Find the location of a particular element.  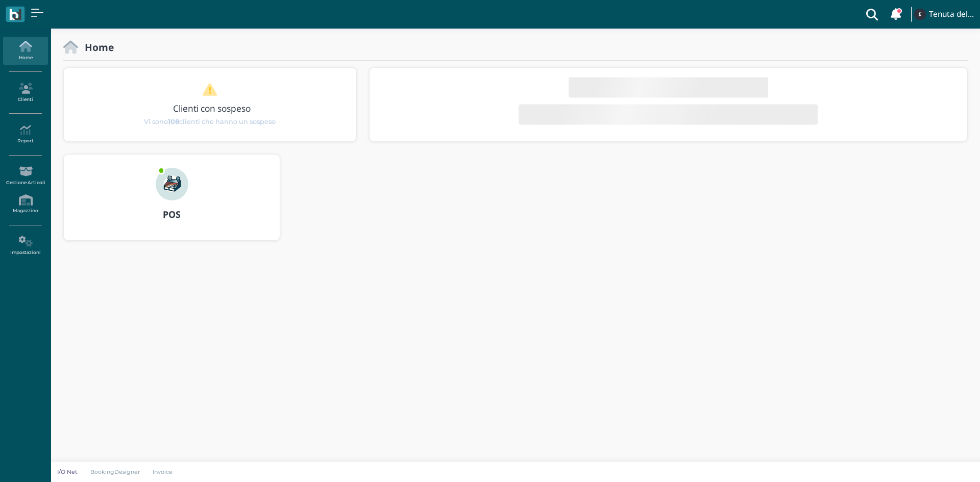

img: logo is located at coordinates (15, 15).